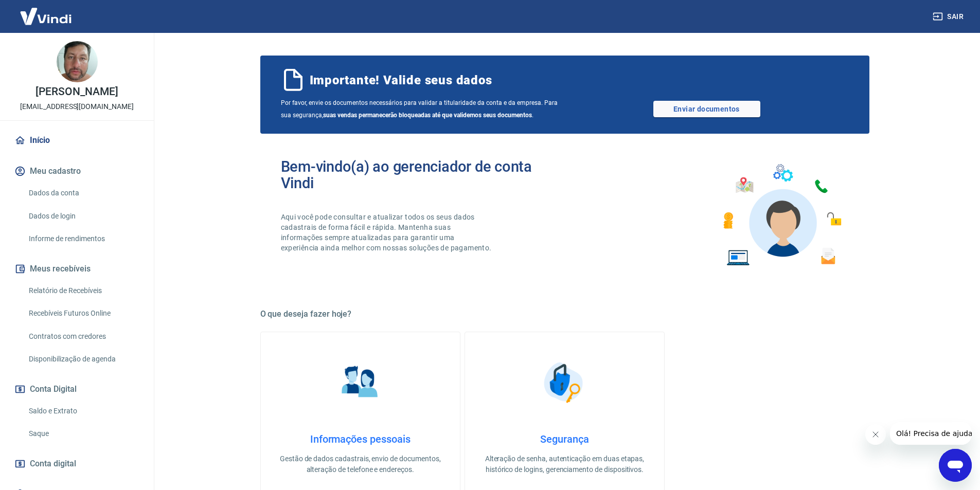 The image size is (980, 490). What do you see at coordinates (83, 411) in the screenshot?
I see `a: Saldo e Extrato` at bounding box center [83, 411].